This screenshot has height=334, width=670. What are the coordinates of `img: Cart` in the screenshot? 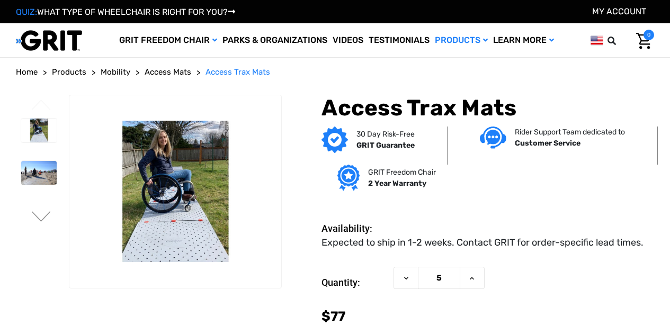 It's located at (644, 41).